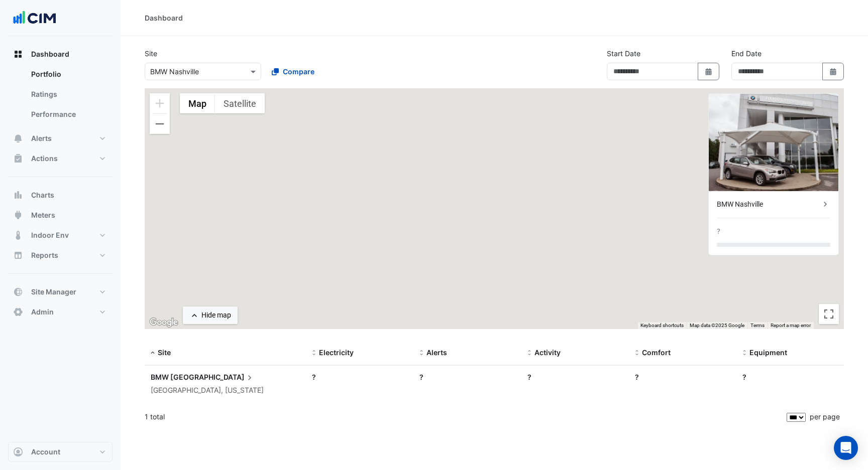  Describe the element at coordinates (18, 312) in the screenshot. I see `app-icon: Admin` at that location.